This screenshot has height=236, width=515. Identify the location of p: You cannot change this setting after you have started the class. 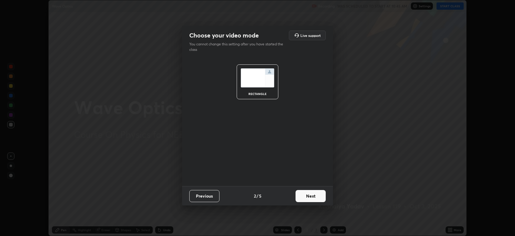
(238, 47).